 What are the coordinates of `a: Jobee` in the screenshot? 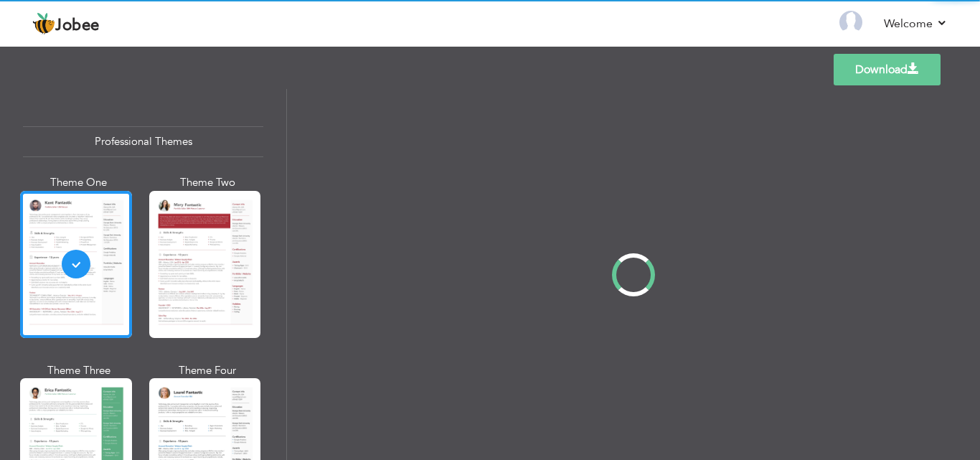 It's located at (66, 23).